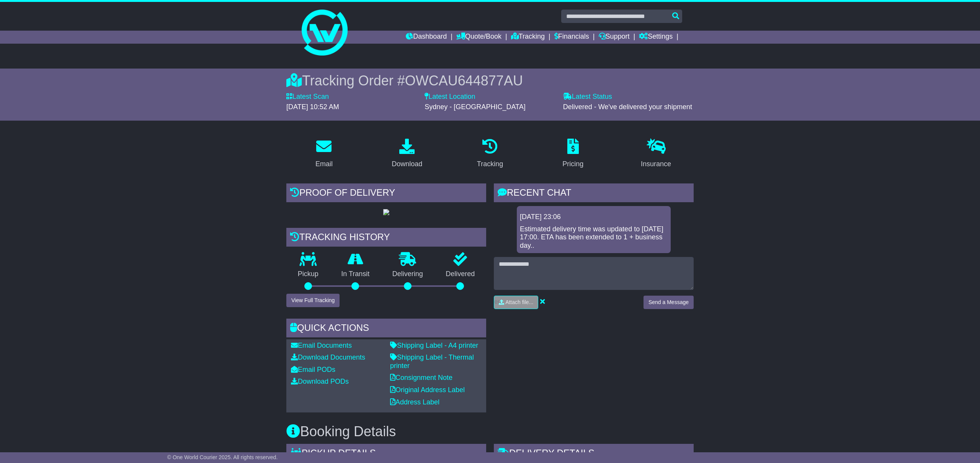 This screenshot has width=980, height=463. Describe the element at coordinates (656, 37) in the screenshot. I see `a: Settings` at that location.